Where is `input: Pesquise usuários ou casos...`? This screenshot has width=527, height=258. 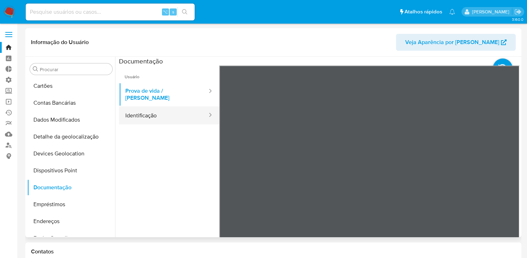
input: Pesquise usuários ou casos... is located at coordinates (110, 12).